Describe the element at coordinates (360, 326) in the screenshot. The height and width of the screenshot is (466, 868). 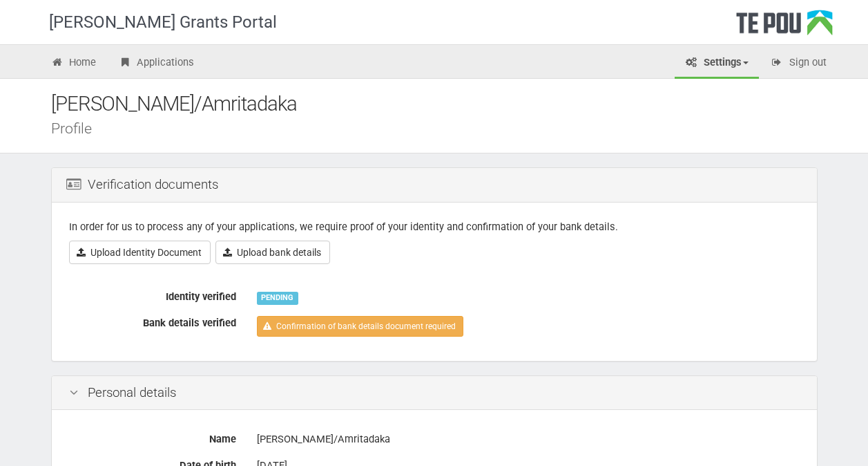
I see `a: Confirmation of bank details document required` at that location.